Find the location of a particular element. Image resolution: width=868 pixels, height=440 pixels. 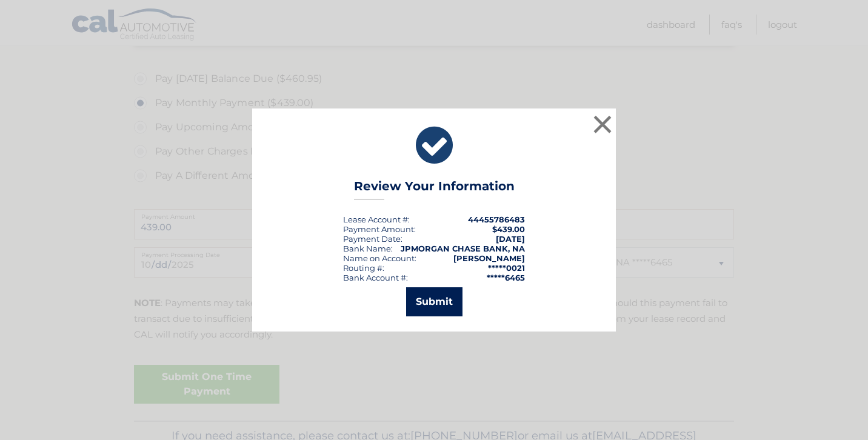

span: Payment Date is located at coordinates (372, 239).